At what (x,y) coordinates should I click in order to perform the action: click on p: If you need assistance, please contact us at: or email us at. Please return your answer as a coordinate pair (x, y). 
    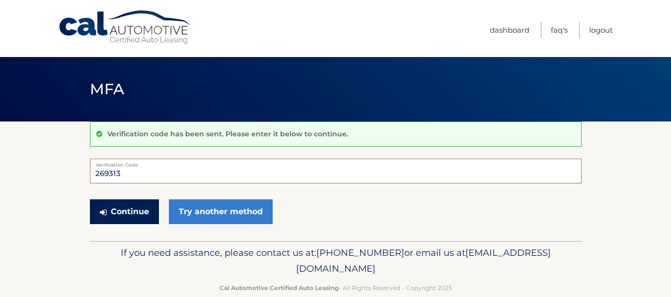
    Looking at the image, I should click on (336, 261).